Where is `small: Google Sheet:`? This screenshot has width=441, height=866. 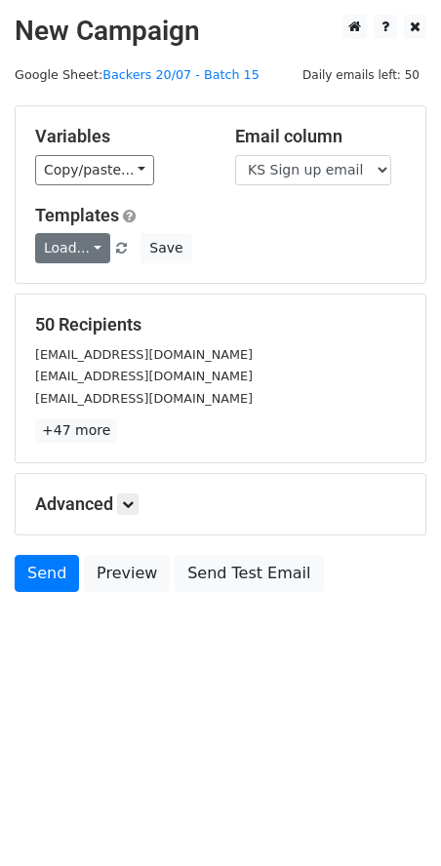 small: Google Sheet: is located at coordinates (137, 74).